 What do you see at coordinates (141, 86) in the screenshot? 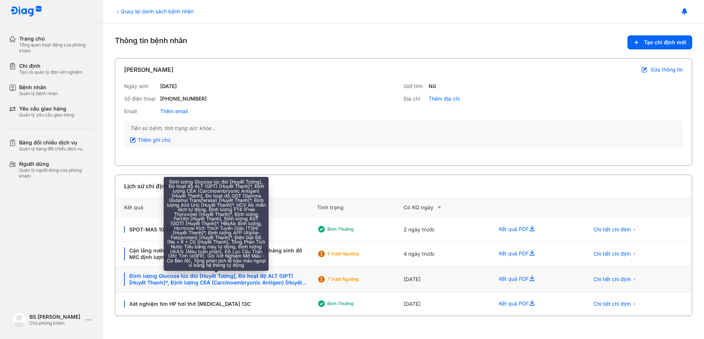
I see `div: Ngày sinh` at bounding box center [141, 86].